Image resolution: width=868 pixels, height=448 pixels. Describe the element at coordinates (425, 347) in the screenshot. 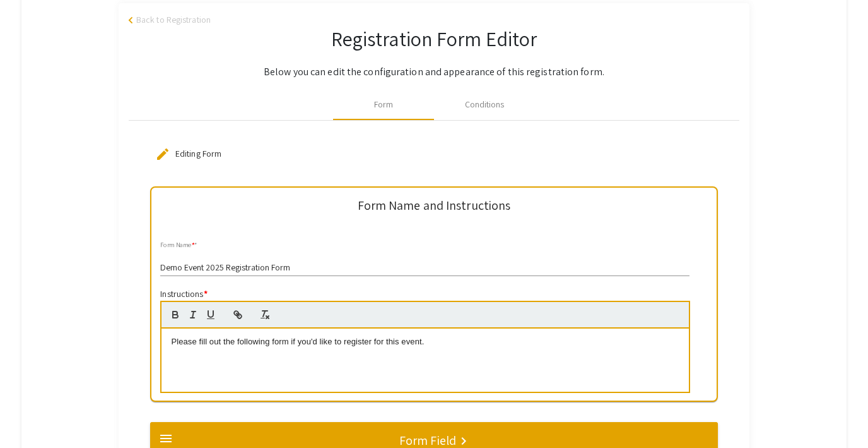

I see `quill-editor: instructions` at that location.